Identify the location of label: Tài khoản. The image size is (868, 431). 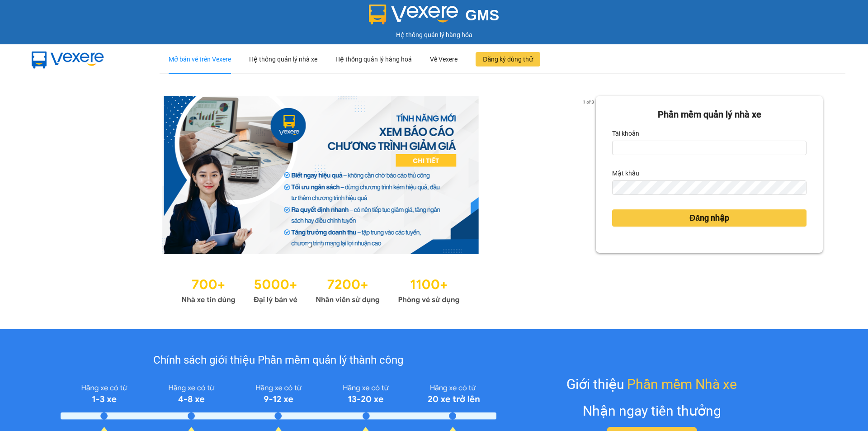
(626, 134).